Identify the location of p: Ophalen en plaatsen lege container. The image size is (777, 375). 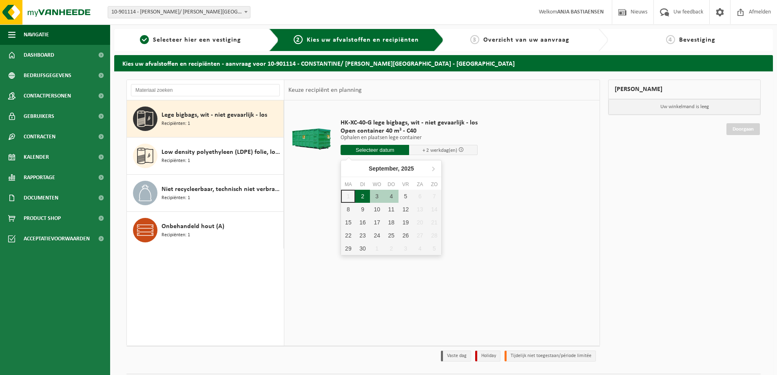
(409, 138).